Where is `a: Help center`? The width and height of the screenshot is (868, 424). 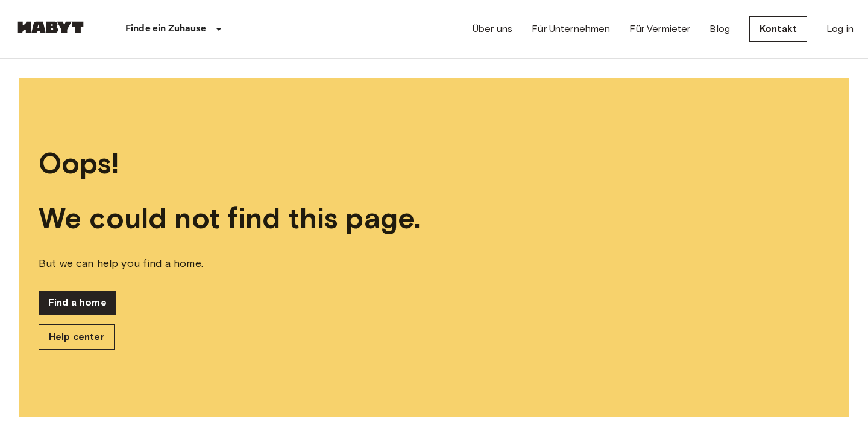
a: Help center is located at coordinates (77, 336).